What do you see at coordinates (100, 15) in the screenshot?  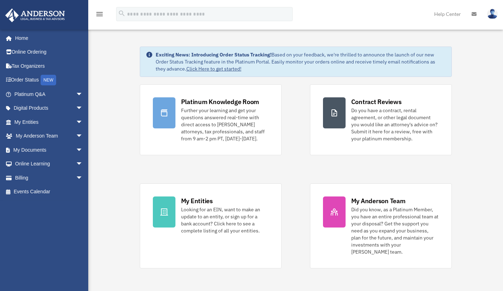 I see `a: menu` at bounding box center [100, 15].